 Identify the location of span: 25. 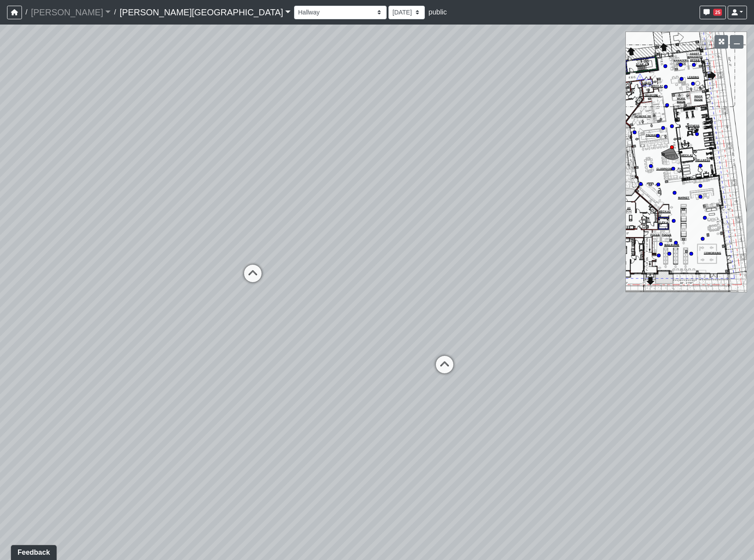
(718, 12).